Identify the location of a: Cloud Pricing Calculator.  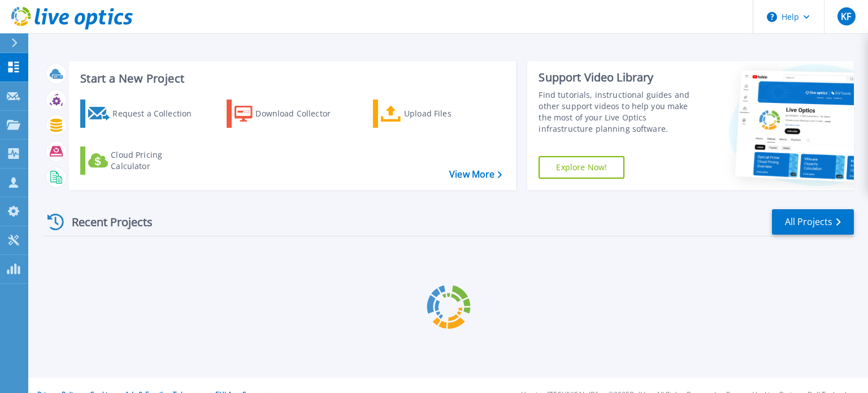
(143, 160).